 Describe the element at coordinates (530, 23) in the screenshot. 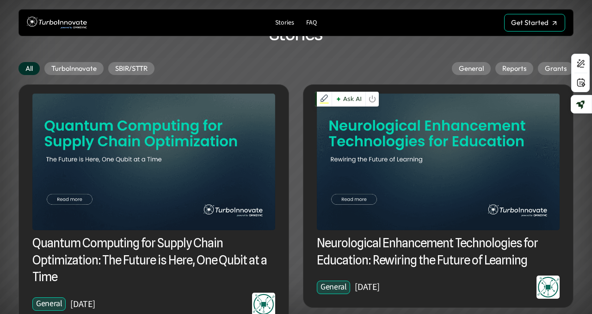

I see `p: Get Started` at that location.